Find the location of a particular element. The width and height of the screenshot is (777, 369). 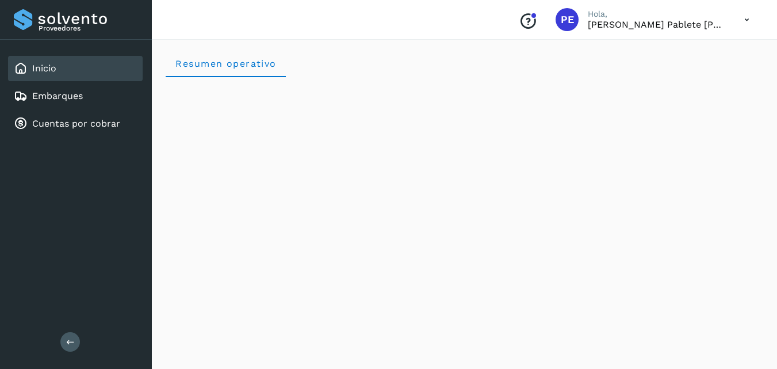

p: Proveedores is located at coordinates (88, 28).